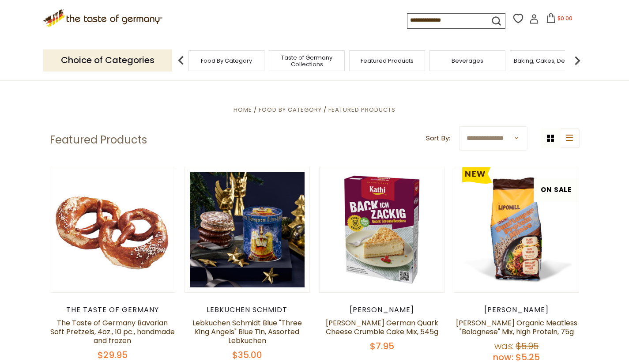 The height and width of the screenshot is (362, 629). Describe the element at coordinates (548, 60) in the screenshot. I see `a: Baking, Cakes, Desserts` at that location.